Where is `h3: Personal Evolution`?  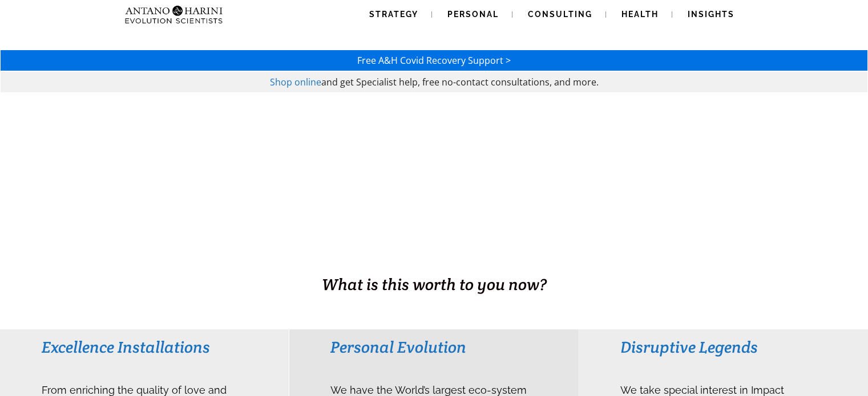
h3: Personal Evolution is located at coordinates (433, 347).